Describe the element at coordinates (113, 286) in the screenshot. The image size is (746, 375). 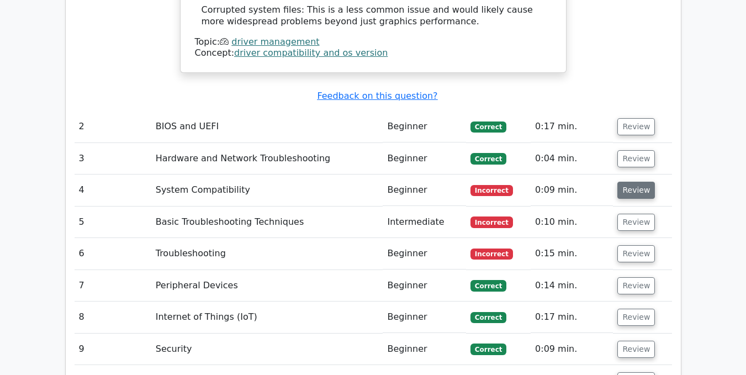
I see `td: 7` at that location.